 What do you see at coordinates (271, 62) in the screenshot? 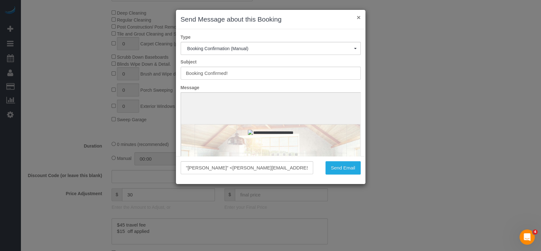
I see `label: Subject` at bounding box center [271, 62].